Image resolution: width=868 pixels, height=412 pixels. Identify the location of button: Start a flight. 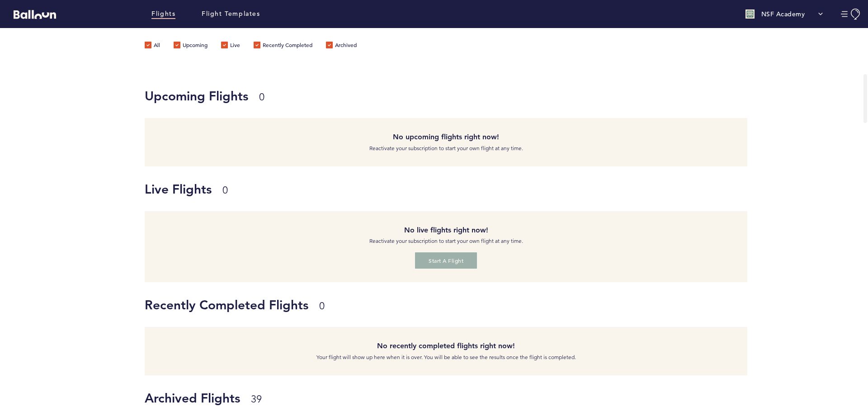
(446, 261).